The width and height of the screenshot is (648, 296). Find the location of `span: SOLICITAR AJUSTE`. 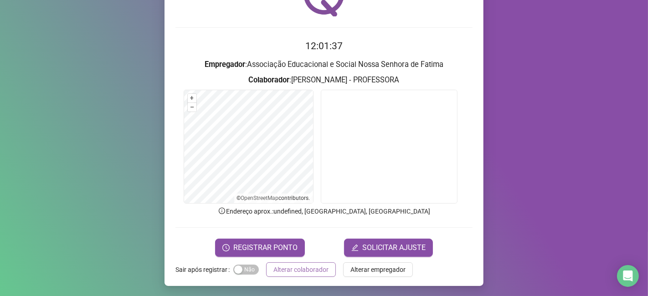

span: SOLICITAR AJUSTE is located at coordinates (394, 248).